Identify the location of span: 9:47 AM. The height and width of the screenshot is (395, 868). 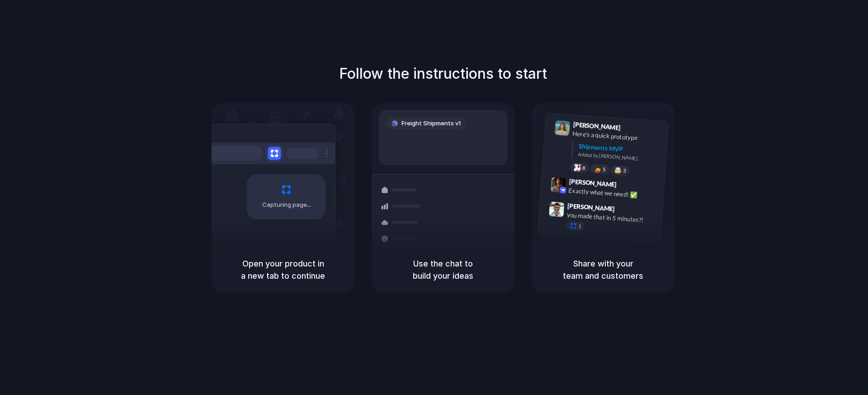
(627, 210).